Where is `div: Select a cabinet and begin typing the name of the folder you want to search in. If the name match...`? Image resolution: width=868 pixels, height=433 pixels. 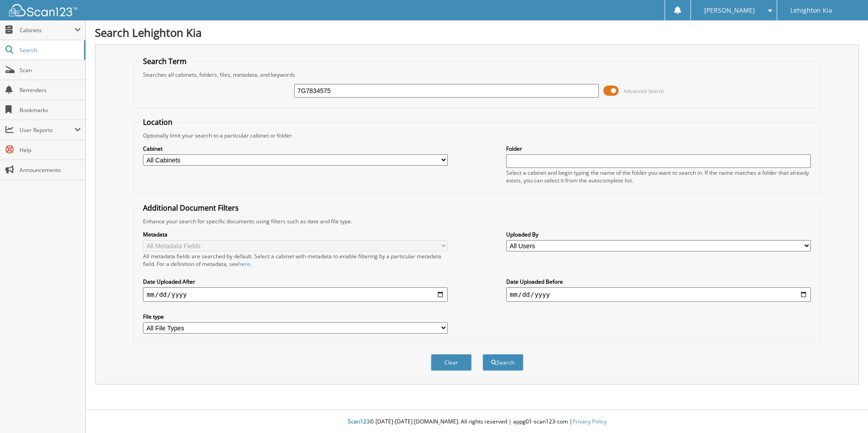 div: Select a cabinet and begin typing the name of the folder you want to search in. If the name match... is located at coordinates (658, 176).